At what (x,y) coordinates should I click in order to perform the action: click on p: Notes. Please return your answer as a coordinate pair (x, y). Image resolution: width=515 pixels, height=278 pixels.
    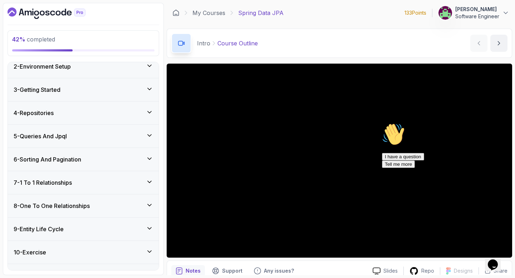
    Looking at the image, I should click on (193, 271).